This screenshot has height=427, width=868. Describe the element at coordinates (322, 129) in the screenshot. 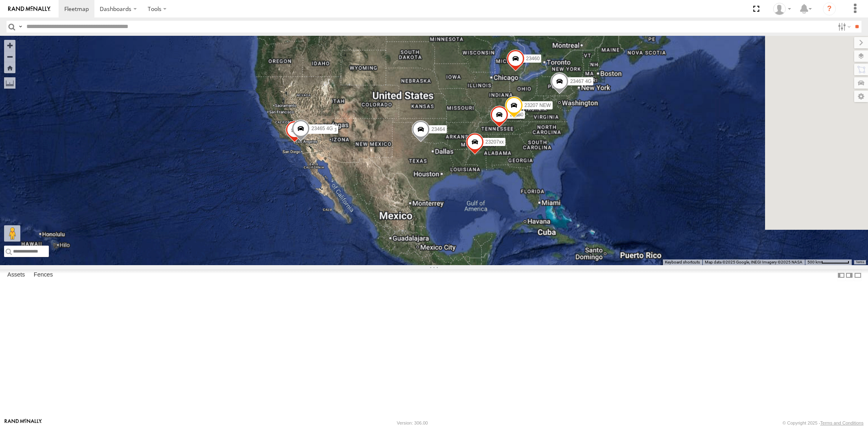

I see `span: 23465 4G` at that location.